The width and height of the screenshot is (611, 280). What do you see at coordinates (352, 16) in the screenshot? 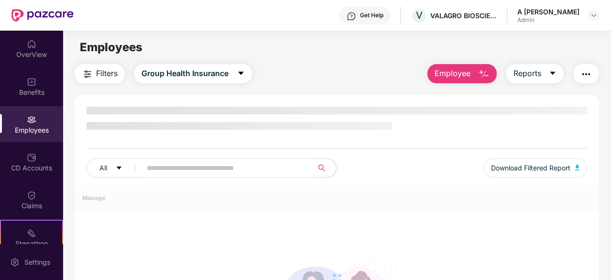
I see `img: svg+xml;base64,PHN2ZyBpZD0iSGVscC0zMngzMiIgeG1sbnM9Imh0dHA6Ly93d3cudzMub3JnLzIwMDAvc3ZnIiB3aWR0aD...` at bounding box center [352, 16].